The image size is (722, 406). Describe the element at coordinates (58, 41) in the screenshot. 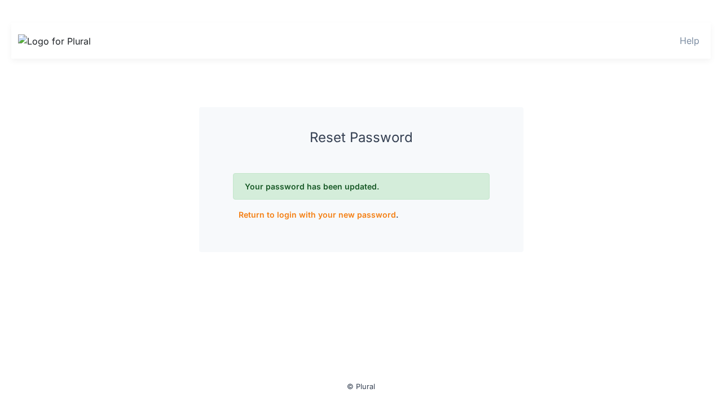

I see `img: Logo for Plural` at that location.